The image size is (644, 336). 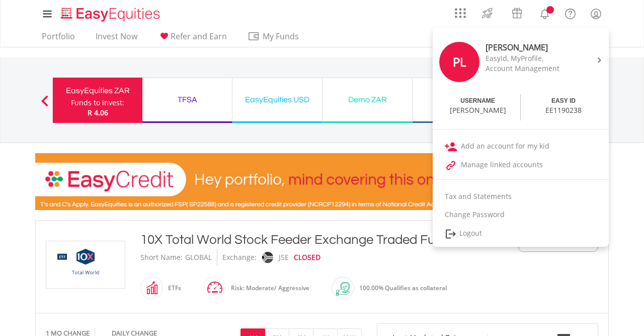 I want to click on a: FAQ's and Support, so click(x=570, y=13).